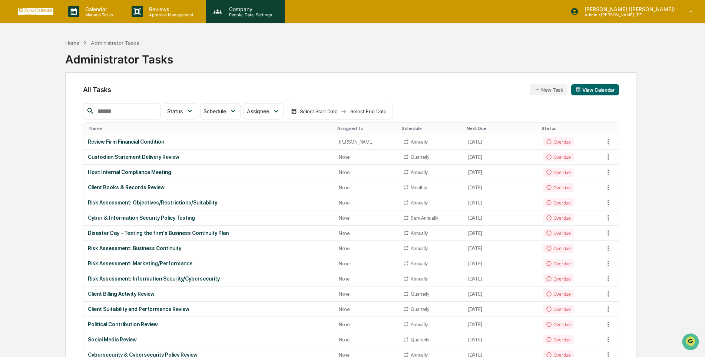 The height and width of the screenshot is (357, 705). What do you see at coordinates (250, 9) in the screenshot?
I see `p: Company` at bounding box center [250, 9].